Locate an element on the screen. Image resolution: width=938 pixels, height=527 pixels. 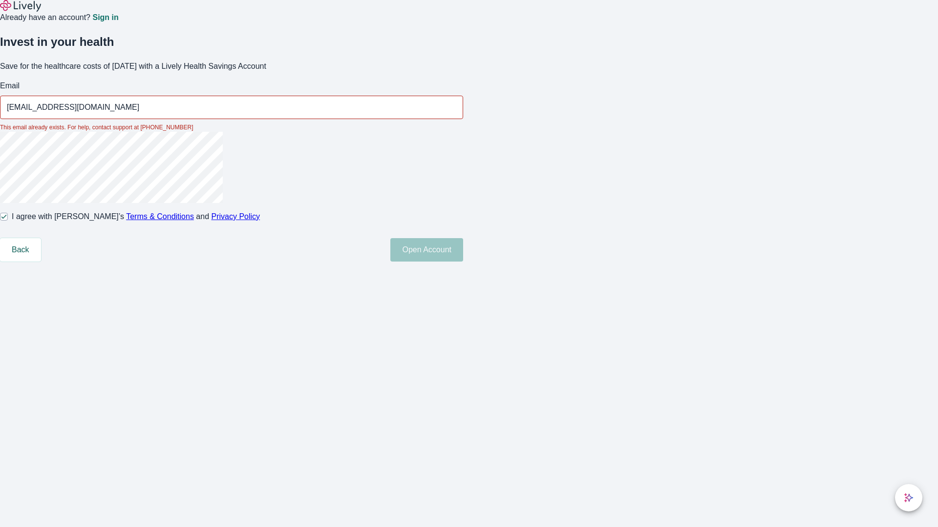
svg: Lively AI Assistant is located at coordinates (908, 498).